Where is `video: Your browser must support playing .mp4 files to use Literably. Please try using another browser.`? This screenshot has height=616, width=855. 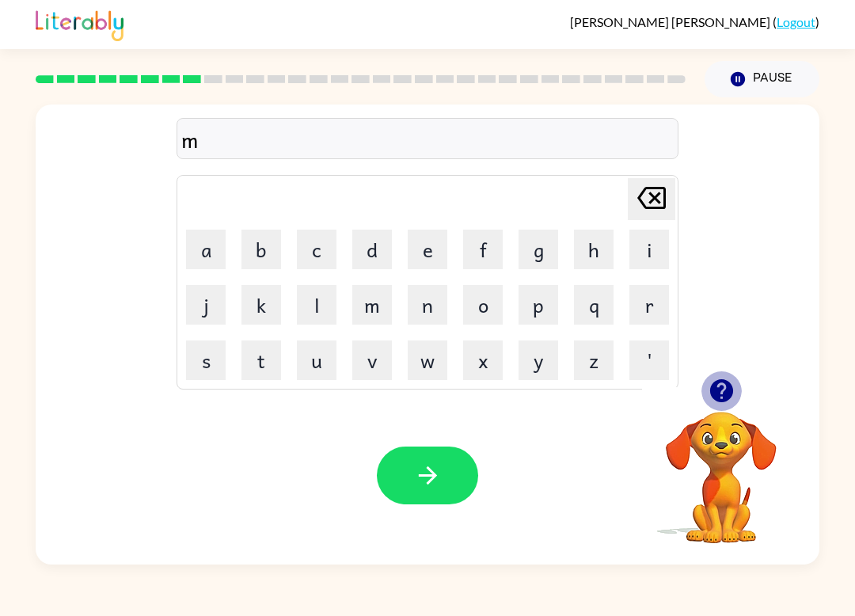
video: Your browser must support playing .mp4 files to use Literably. Please try using another browser. is located at coordinates (721, 466).